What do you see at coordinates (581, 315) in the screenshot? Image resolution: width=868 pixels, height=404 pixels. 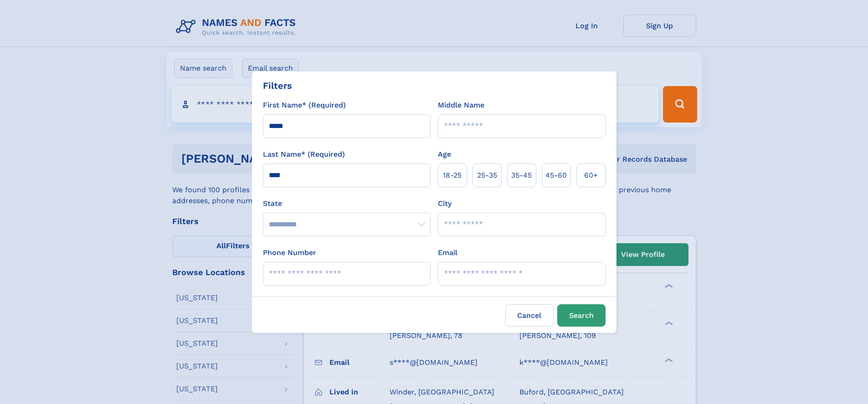 I see `button: Search` at bounding box center [581, 315].